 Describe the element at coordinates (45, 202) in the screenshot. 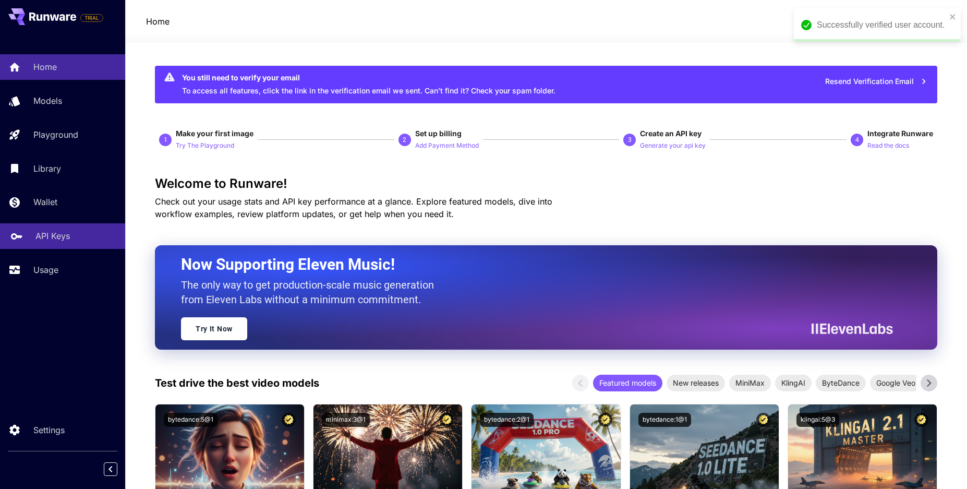

I see `p: Wallet` at that location.